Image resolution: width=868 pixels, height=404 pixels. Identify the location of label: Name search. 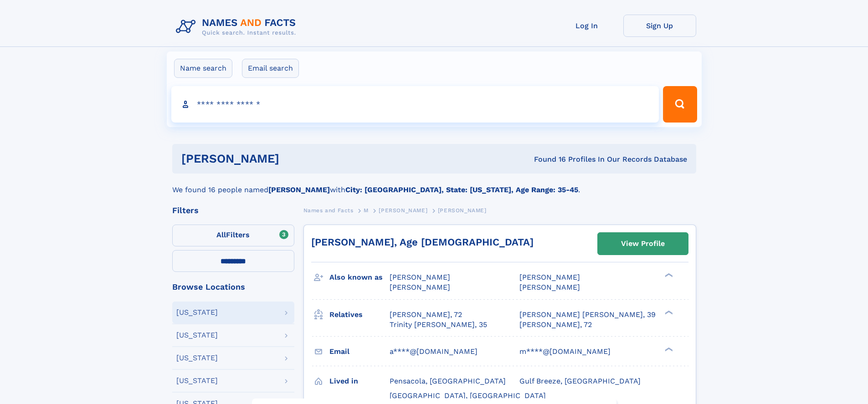
(203, 68).